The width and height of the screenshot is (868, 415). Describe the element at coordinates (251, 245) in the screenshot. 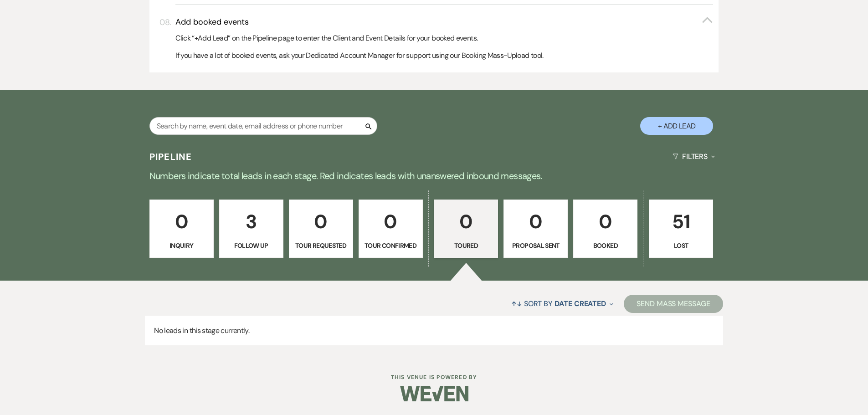

I see `p: Follow Up` at that location.